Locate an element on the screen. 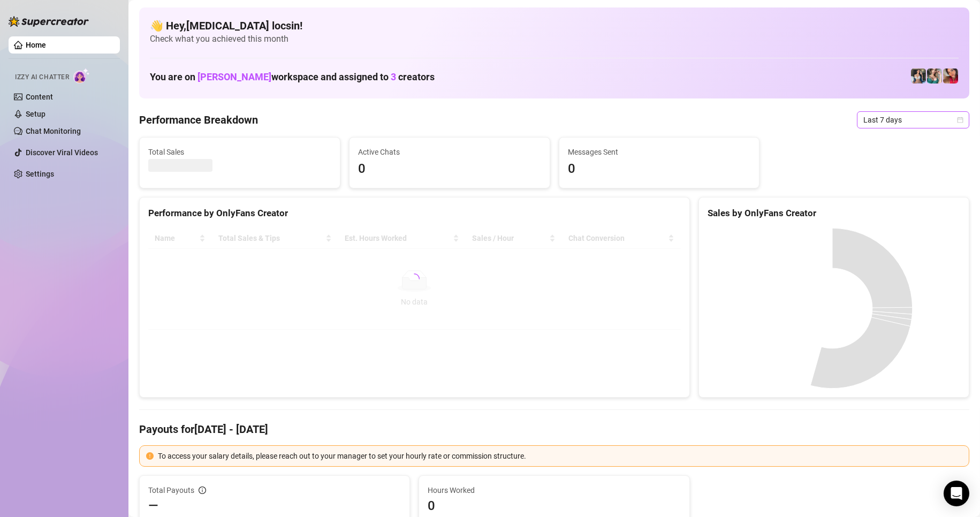  a: Discover Viral Videos is located at coordinates (62, 153).